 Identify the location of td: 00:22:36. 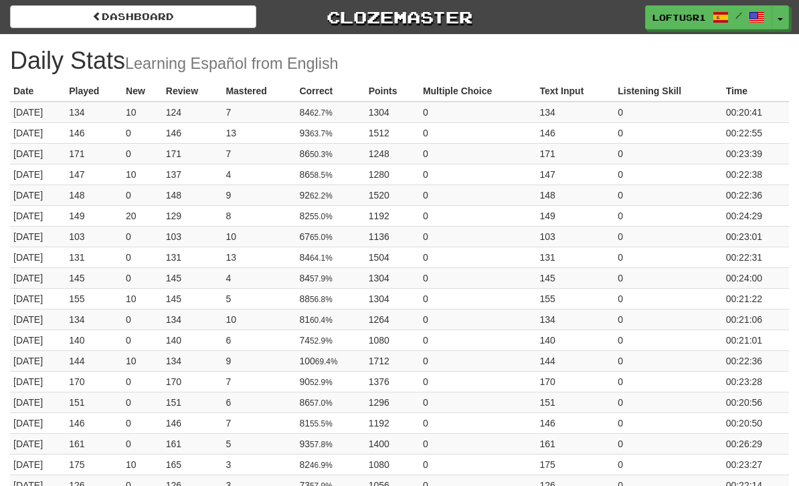
(755, 195).